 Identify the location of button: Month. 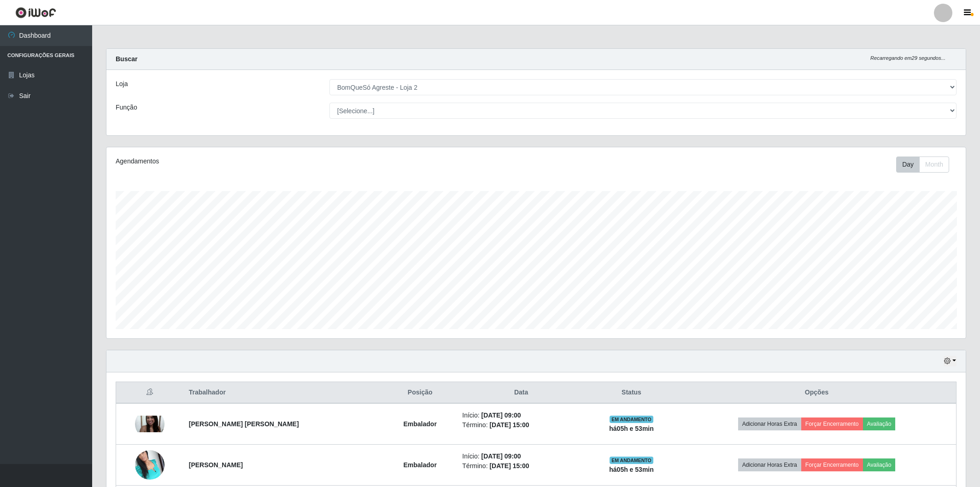
(934, 164).